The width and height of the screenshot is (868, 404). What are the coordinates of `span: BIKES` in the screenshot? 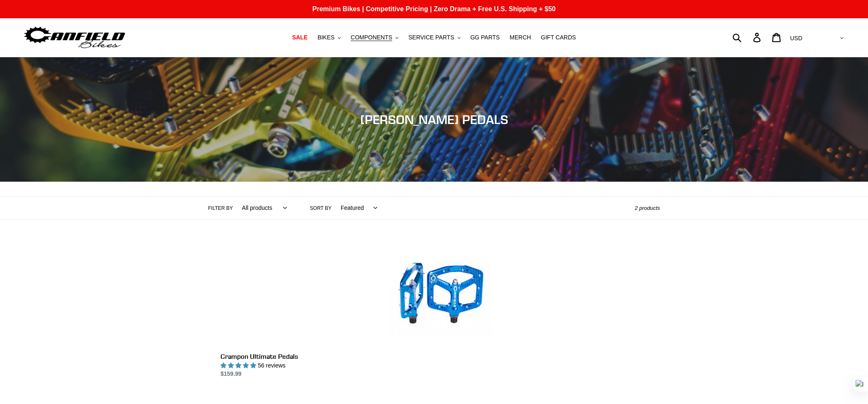 It's located at (326, 37).